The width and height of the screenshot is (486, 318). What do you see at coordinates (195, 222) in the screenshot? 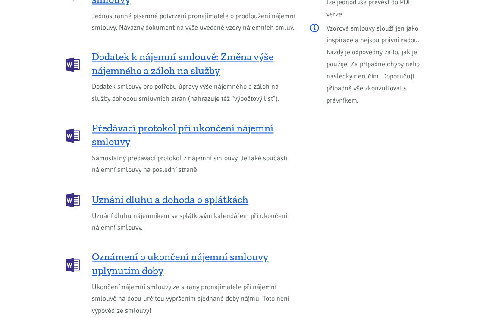
I see `span: Uznání dluhu nájemníkem se splátkovým kalendářem při ukončení nájemní smlouvy.` at bounding box center [195, 222].